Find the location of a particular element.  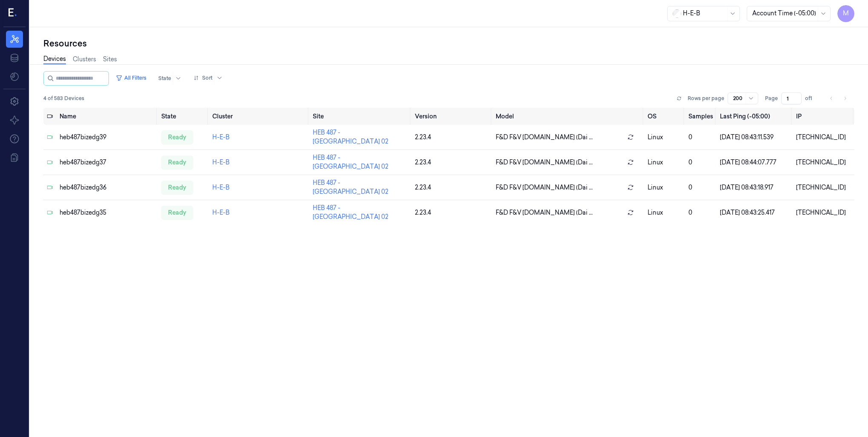

nav: pagination is located at coordinates (838, 98).